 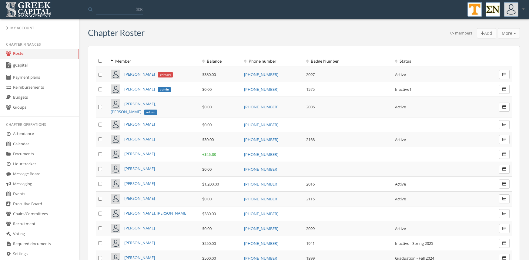 What do you see at coordinates (461, 35) in the screenshot?
I see `div: +/- members` at bounding box center [461, 35].